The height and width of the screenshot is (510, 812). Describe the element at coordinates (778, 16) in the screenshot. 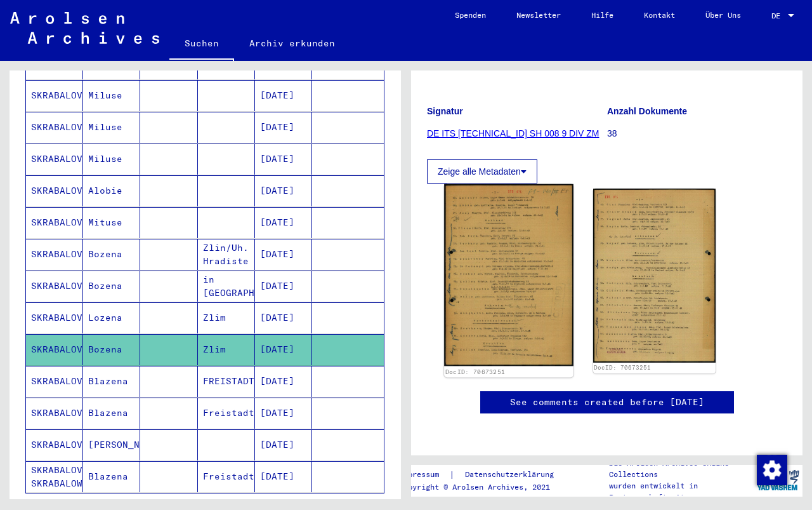

I see `span: DE` at that location.